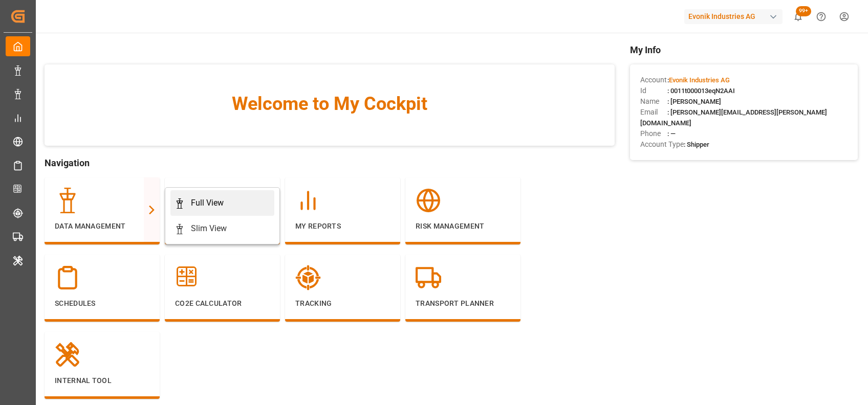 The image size is (868, 405). I want to click on a: Full View, so click(222, 203).